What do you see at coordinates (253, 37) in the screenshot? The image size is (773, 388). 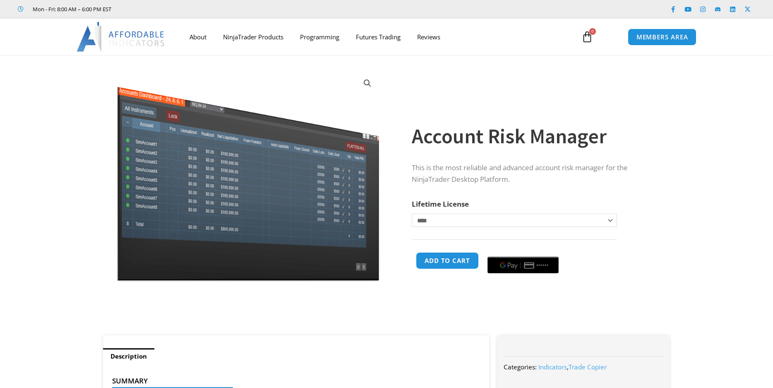 I see `a: NinjaTrader Products` at bounding box center [253, 37].